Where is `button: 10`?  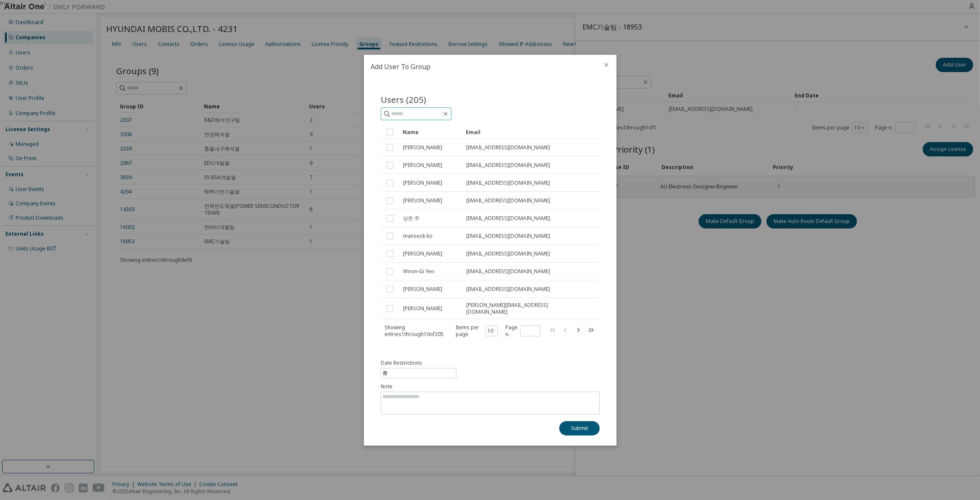 button: 10 is located at coordinates (491, 331).